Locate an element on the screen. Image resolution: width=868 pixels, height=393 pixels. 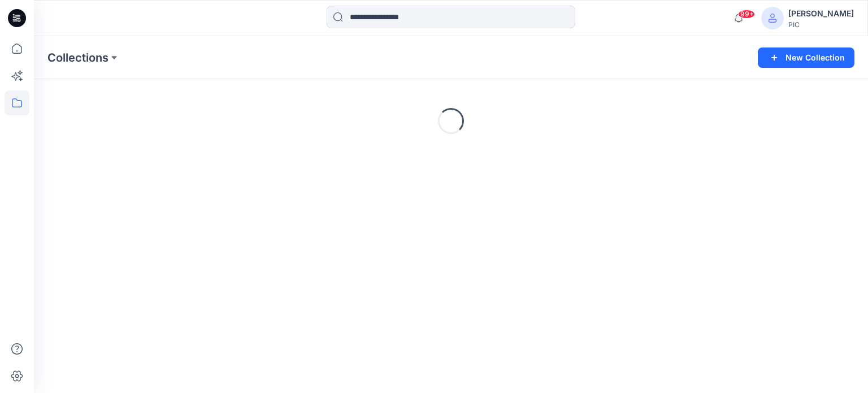
div: PIC is located at coordinates (822, 24).